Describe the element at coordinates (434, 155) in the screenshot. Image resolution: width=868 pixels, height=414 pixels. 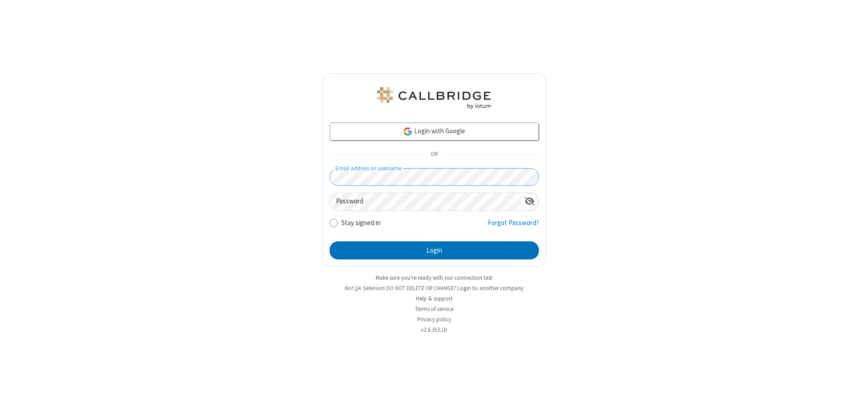
I see `span: OR` at that location.